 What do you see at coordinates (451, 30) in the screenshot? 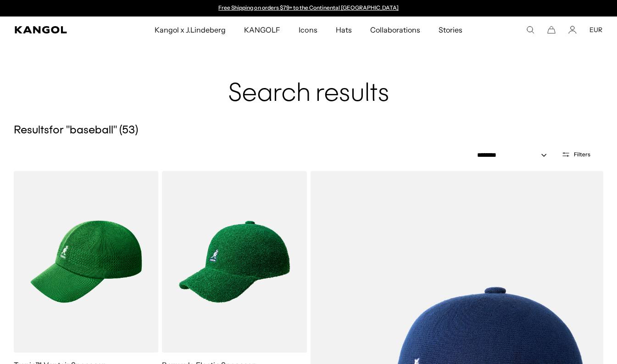
I see `a: Stories` at bounding box center [451, 30].